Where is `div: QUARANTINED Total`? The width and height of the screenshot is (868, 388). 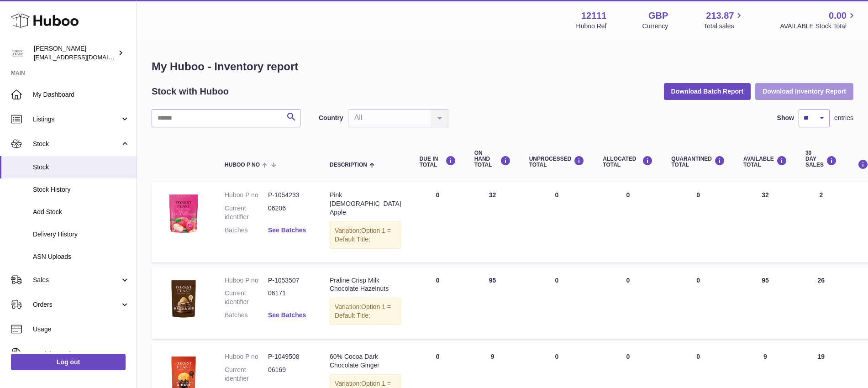
div: QUARANTINED Total is located at coordinates (699, 162).